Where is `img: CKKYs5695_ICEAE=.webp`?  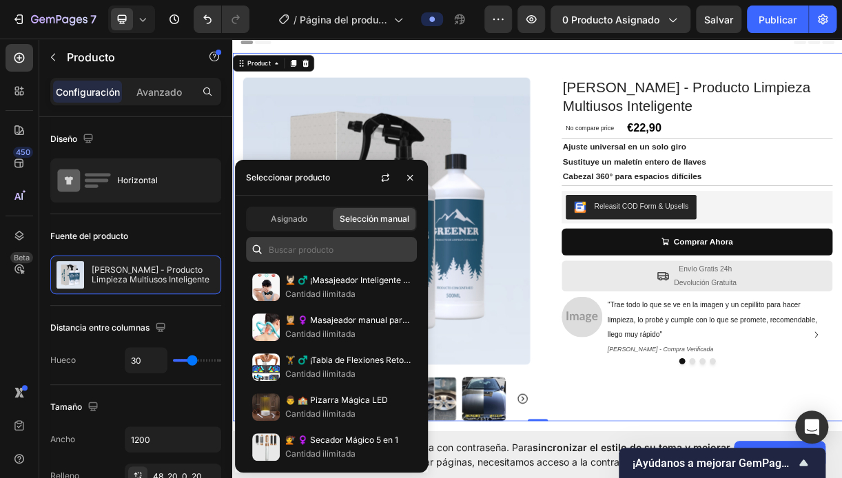
img: CKKYs5695_ICEAE=.webp is located at coordinates (470, 237).